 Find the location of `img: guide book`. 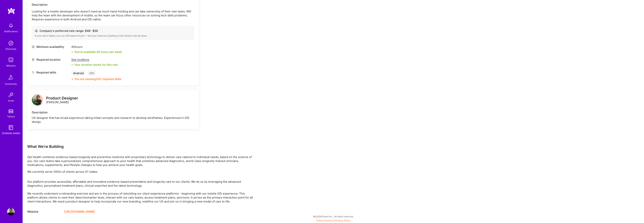

img: guide book is located at coordinates (11, 127).